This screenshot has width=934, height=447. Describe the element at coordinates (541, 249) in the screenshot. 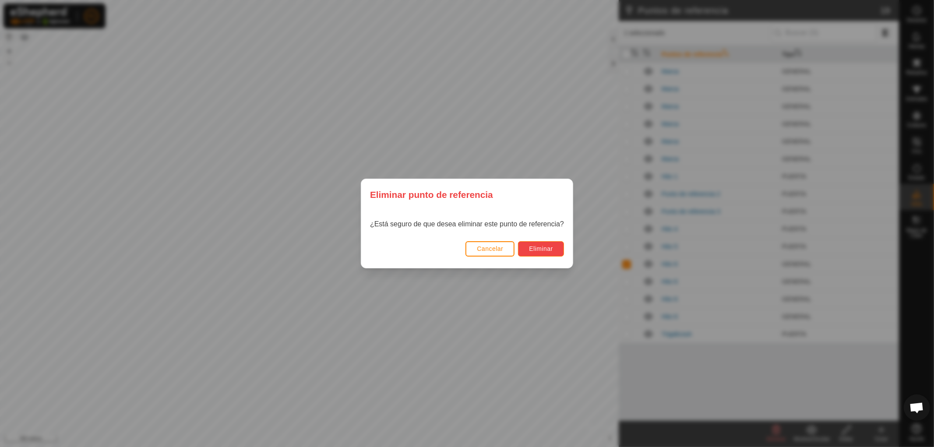

I see `font: Eliminar` at that location.